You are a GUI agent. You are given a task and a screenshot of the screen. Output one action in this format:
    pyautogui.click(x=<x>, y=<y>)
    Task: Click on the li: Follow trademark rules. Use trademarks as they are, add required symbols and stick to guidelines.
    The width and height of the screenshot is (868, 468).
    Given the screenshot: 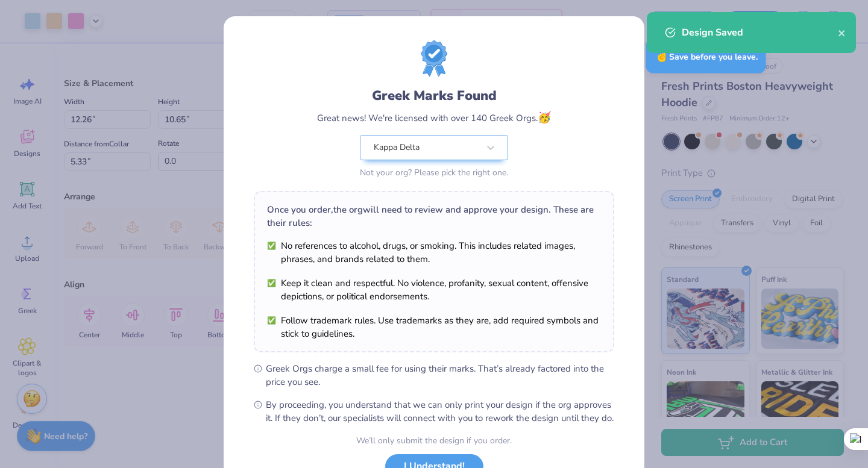 What is the action you would take?
    pyautogui.click(x=434, y=327)
    